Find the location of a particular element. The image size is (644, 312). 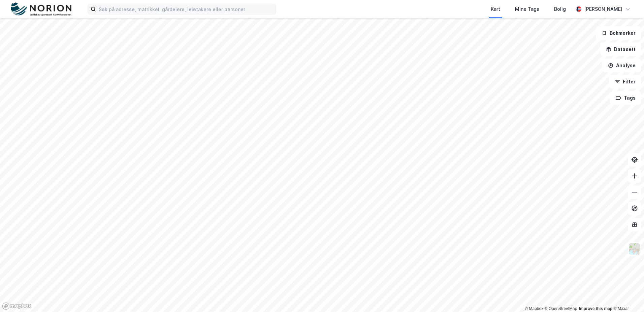

input: Søk på adresse, matrikkel, gårdeiere, leietakere eller personer is located at coordinates (186, 9).